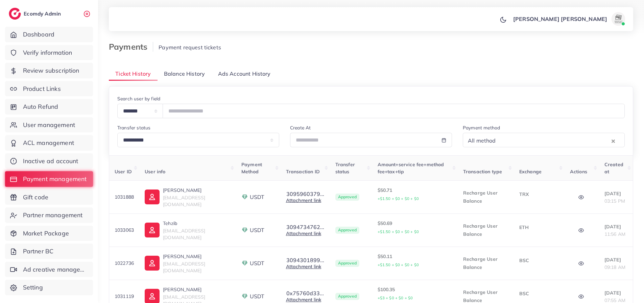 The height and width of the screenshot is (303, 644). I want to click on span: Actions, so click(578, 172).